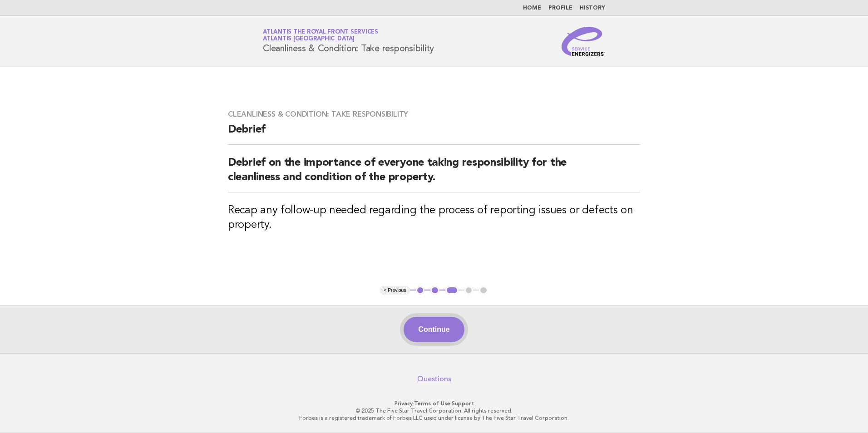  What do you see at coordinates (560, 8) in the screenshot?
I see `a: Profile` at bounding box center [560, 8].